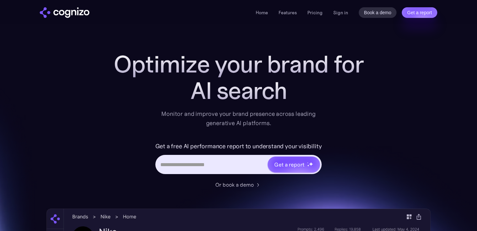 The width and height of the screenshot is (477, 231). What do you see at coordinates (377, 13) in the screenshot?
I see `a: Book a demo` at bounding box center [377, 13].